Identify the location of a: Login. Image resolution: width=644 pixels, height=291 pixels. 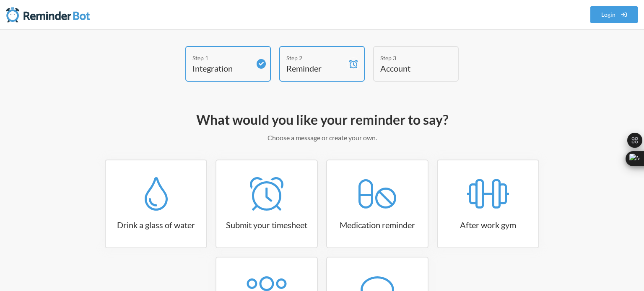
(614, 14).